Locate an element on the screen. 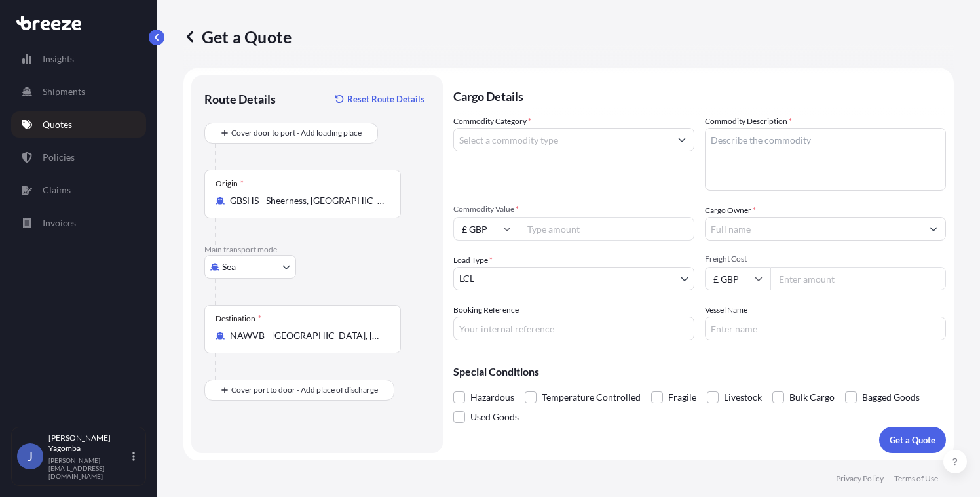 Image resolution: width=980 pixels, height=497 pixels. button: Select transport is located at coordinates (250, 267).